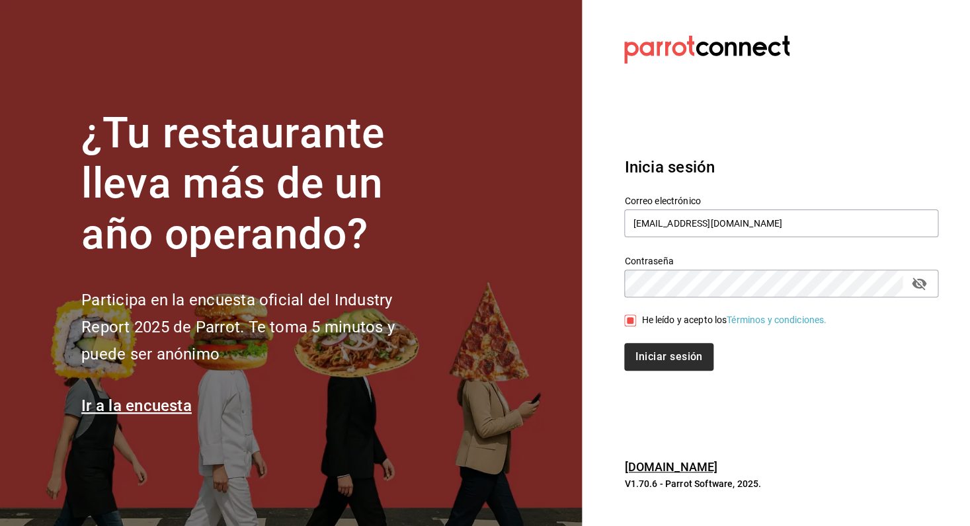 The width and height of the screenshot is (970, 526). What do you see at coordinates (776, 320) in the screenshot?
I see `a: Términos y condiciones.` at bounding box center [776, 320].